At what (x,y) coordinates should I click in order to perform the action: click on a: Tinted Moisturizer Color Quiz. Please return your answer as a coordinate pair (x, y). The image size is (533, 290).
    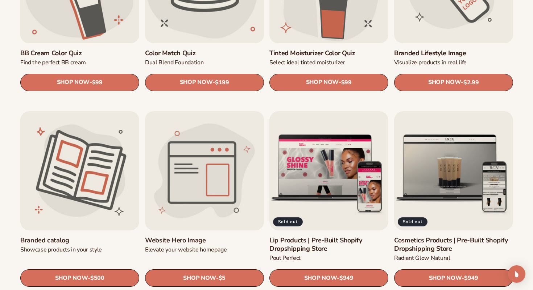
    Looking at the image, I should click on (329, 53).